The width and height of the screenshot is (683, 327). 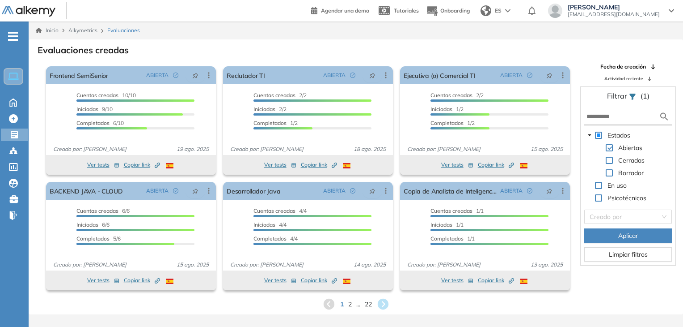 What do you see at coordinates (79, 75) in the screenshot?
I see `a: Frontend SemiSenior` at bounding box center [79, 75].